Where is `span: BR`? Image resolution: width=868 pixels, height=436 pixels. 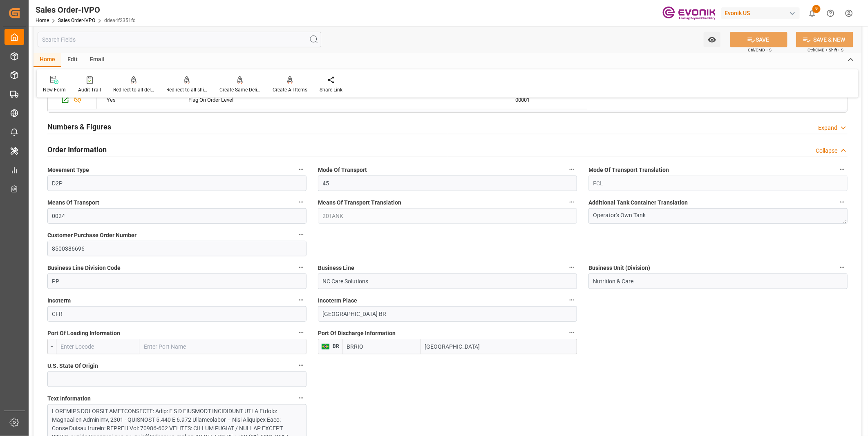 span: BR is located at coordinates (334, 346).